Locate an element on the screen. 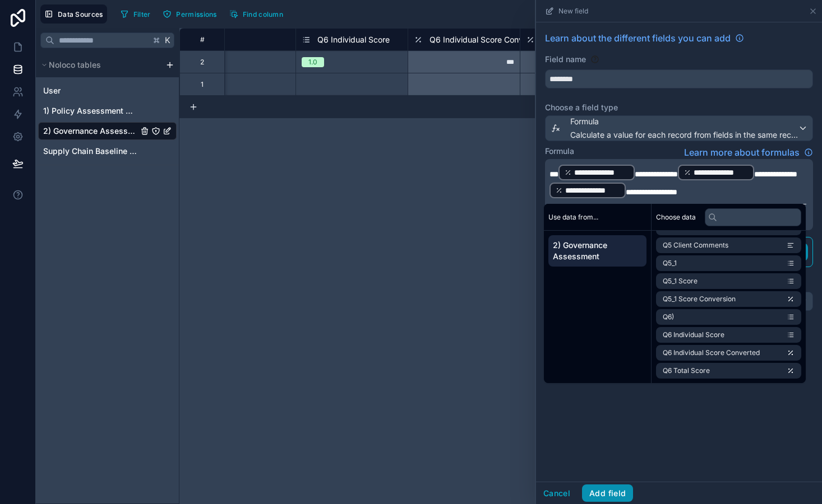  span: 2) Governance Assessment is located at coordinates (598, 251).